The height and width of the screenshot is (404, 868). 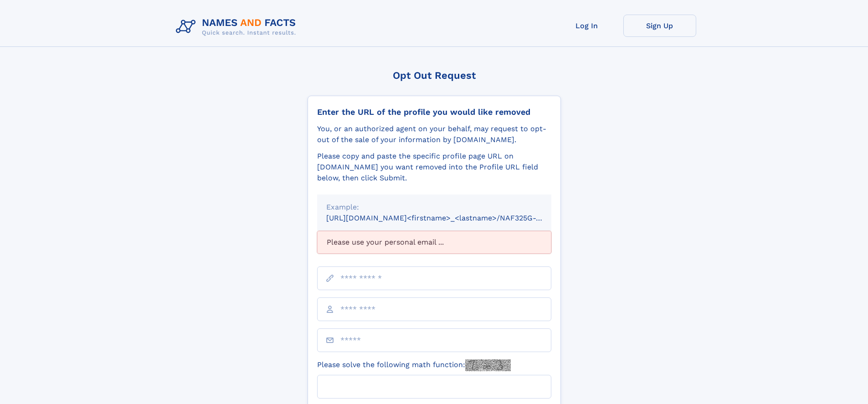 What do you see at coordinates (434, 242) in the screenshot?
I see `div: Please use your personal email ...` at bounding box center [434, 242].